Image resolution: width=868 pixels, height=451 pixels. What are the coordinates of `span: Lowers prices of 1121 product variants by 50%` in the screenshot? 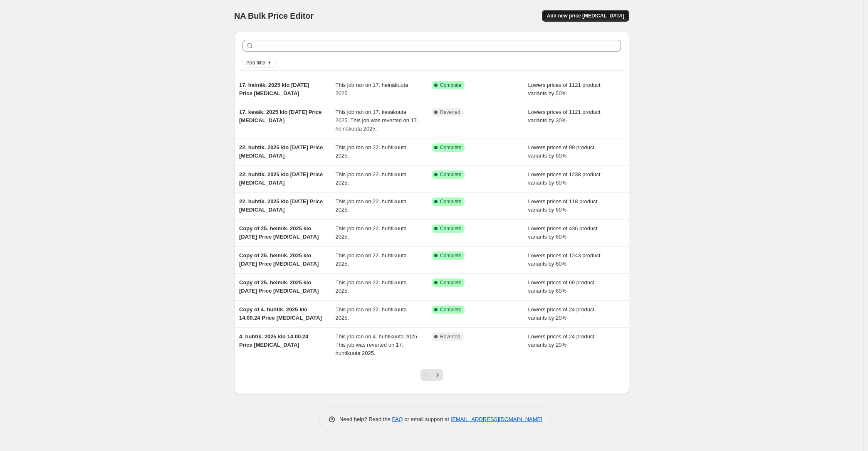 It's located at (564, 89).